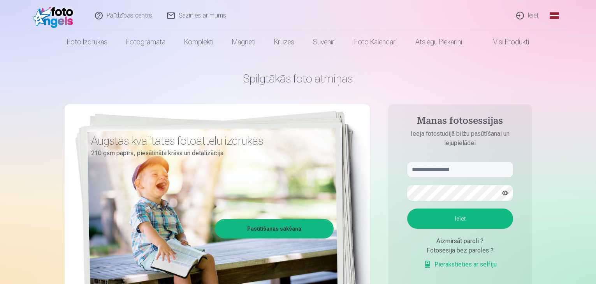 The height and width of the screenshot is (284, 596). Describe the element at coordinates (284, 42) in the screenshot. I see `a: Krūzes` at that location.